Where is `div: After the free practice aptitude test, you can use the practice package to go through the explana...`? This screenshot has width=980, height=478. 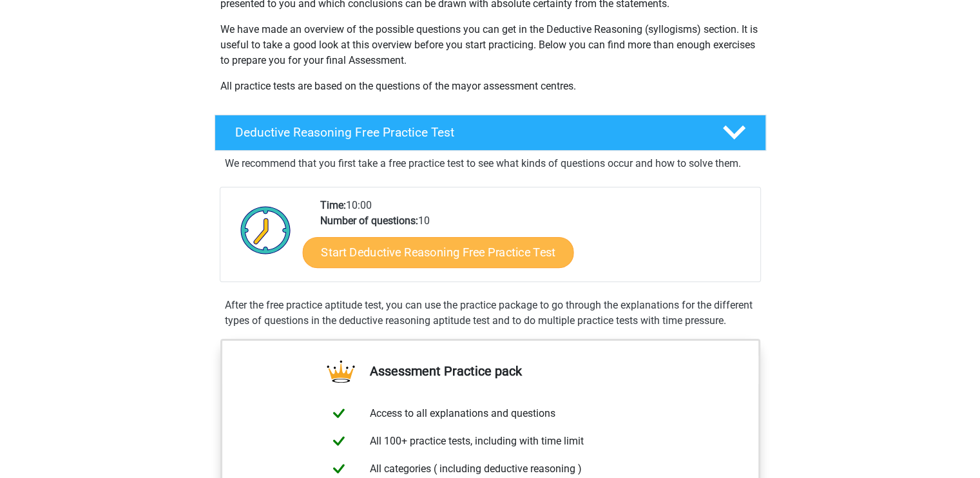
div: After the free practice aptitude test, you can use the practice package to go through the explana... is located at coordinates (491, 313).